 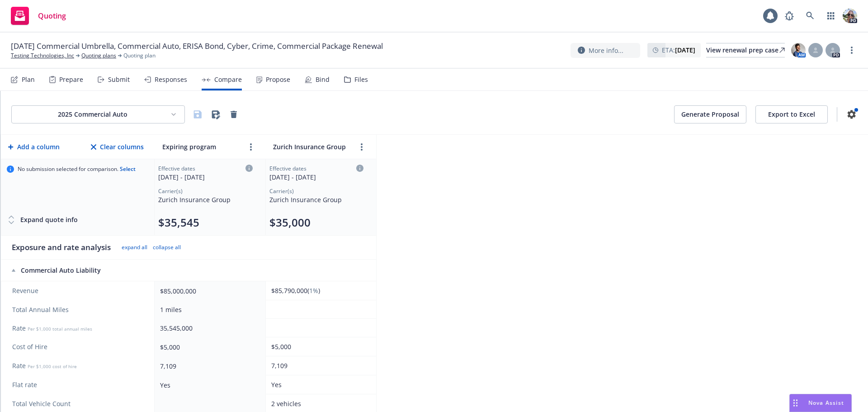 What do you see at coordinates (99, 55) in the screenshot?
I see `a: Quoting plans` at bounding box center [99, 55].